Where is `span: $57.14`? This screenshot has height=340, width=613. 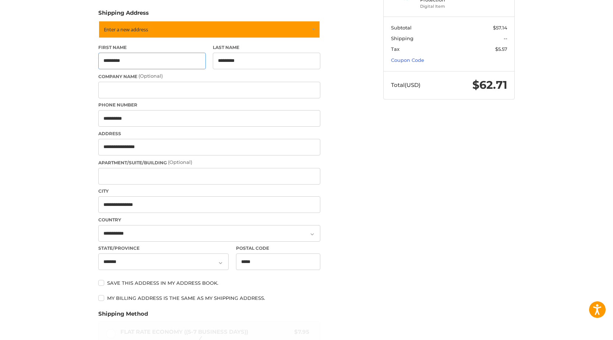
span: $57.14 is located at coordinates (500, 28).